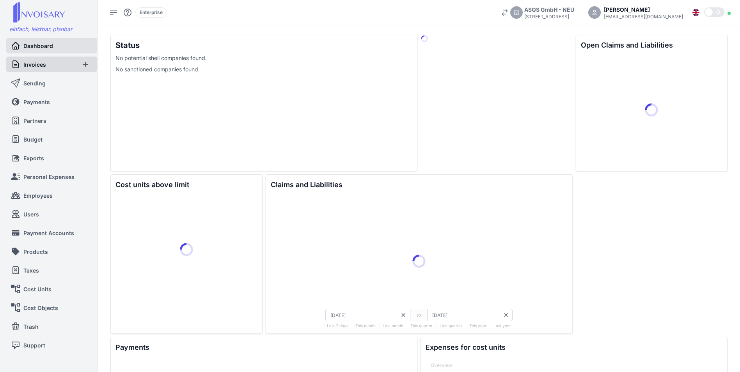 The height and width of the screenshot is (372, 740). Describe the element at coordinates (50, 270) in the screenshot. I see `a: Taxes` at that location.